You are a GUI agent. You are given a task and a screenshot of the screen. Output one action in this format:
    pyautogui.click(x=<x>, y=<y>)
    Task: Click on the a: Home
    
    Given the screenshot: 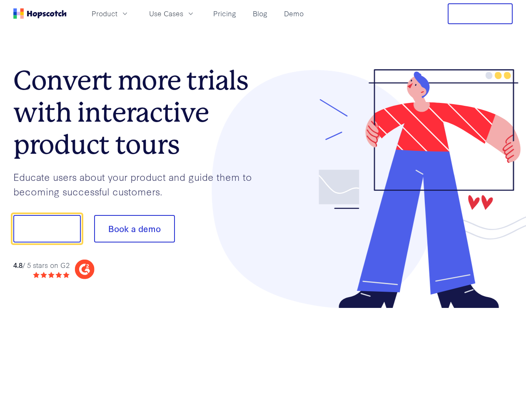 What is the action you would take?
    pyautogui.click(x=40, y=13)
    